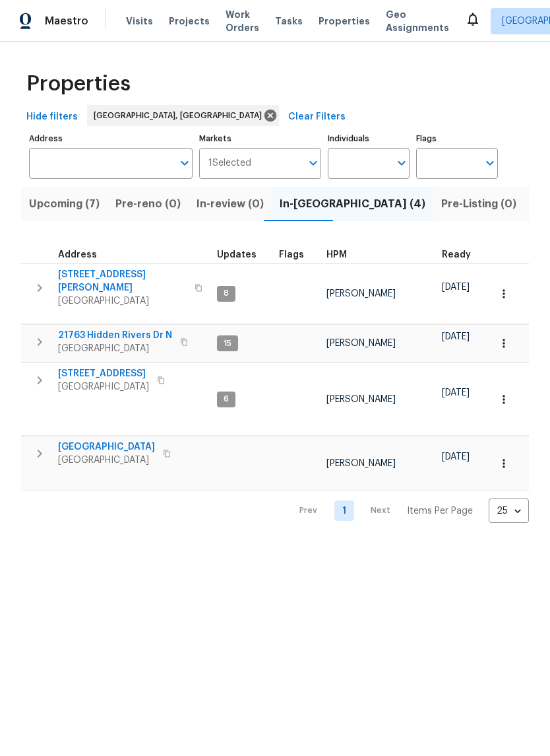 The width and height of the screenshot is (550, 756). Describe the element at coordinates (52, 117) in the screenshot. I see `button: Hide filters` at that location.